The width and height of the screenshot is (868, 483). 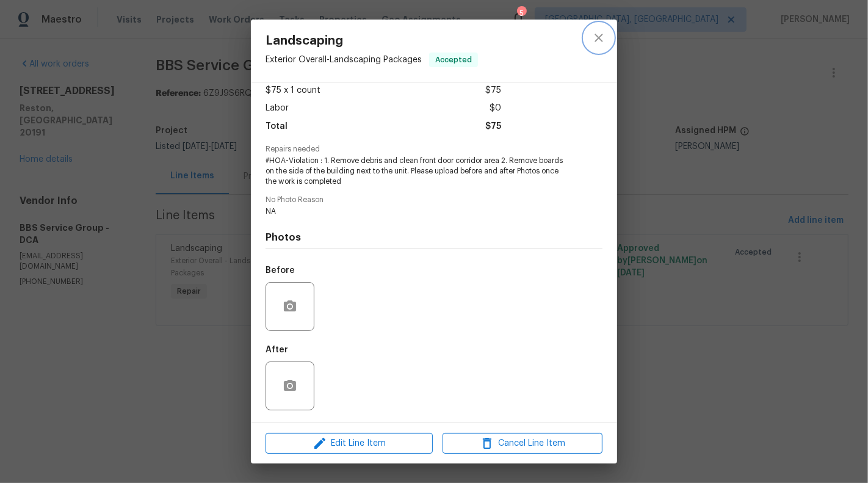 What do you see at coordinates (349, 443) in the screenshot?
I see `button: Edit Line Item` at bounding box center [349, 443].